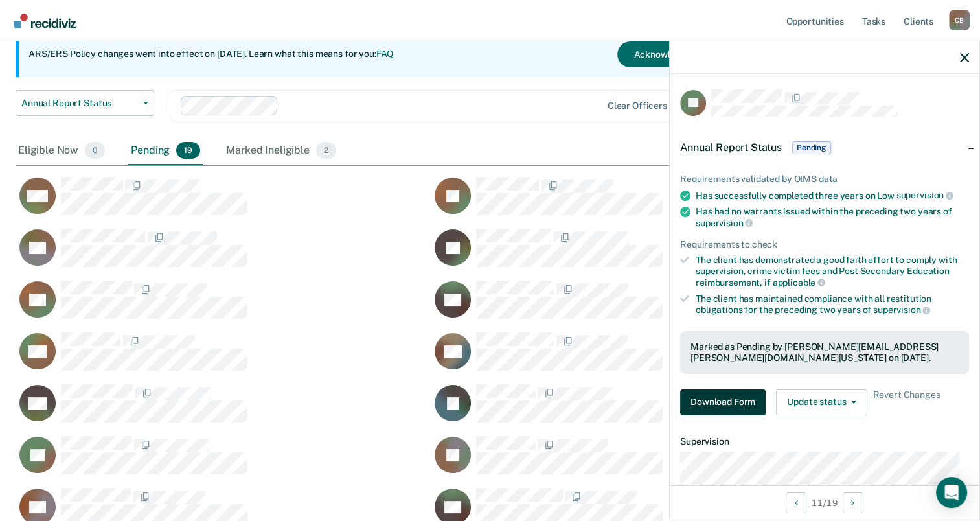 This screenshot has height=521, width=980. What do you see at coordinates (188, 150) in the screenshot?
I see `span: 19` at bounding box center [188, 150].